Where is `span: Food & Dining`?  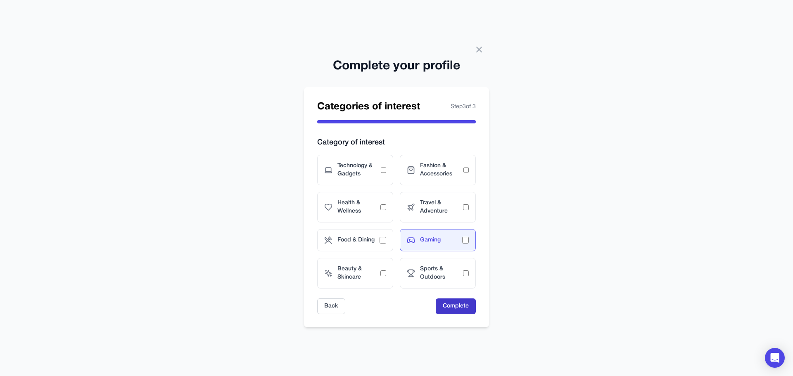
span: Food & Dining is located at coordinates (359, 240).